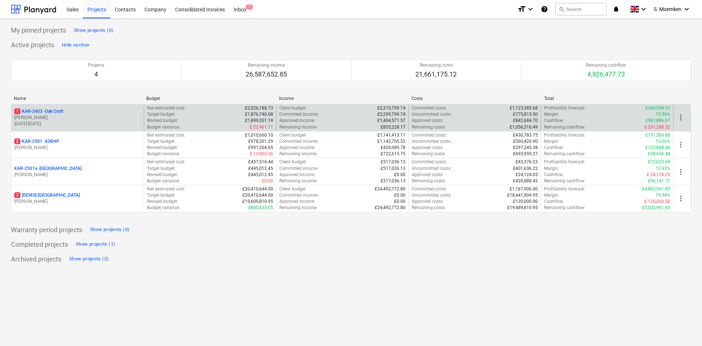  Describe the element at coordinates (527, 175) in the screenshot. I see `p: £24,124.03` at that location.